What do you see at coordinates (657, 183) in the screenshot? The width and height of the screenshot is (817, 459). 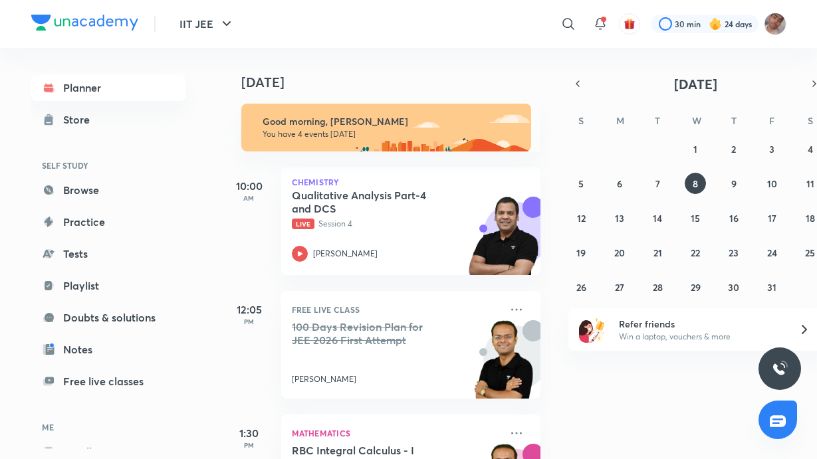 I see `abbr: October 7, 2025` at bounding box center [657, 183].